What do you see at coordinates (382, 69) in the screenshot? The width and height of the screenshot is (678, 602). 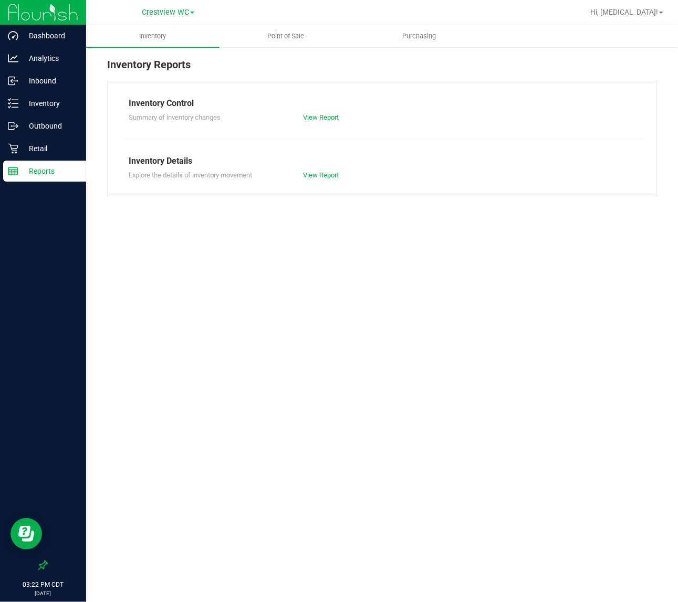 I see `div: Inventory Reports` at bounding box center [382, 69].